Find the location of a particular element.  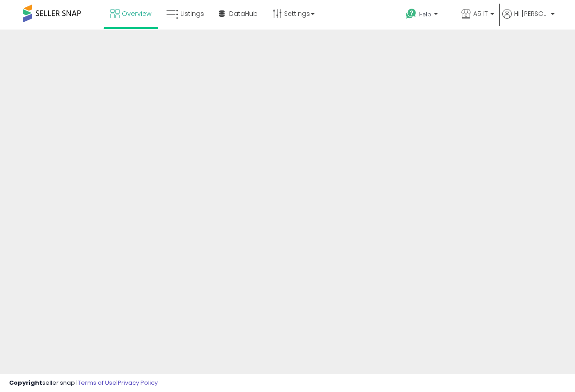

a: Privacy Policy is located at coordinates (138, 383).